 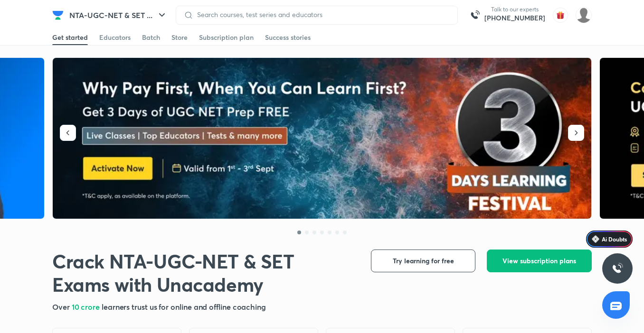 I want to click on img: pooja Patel, so click(x=583, y=15).